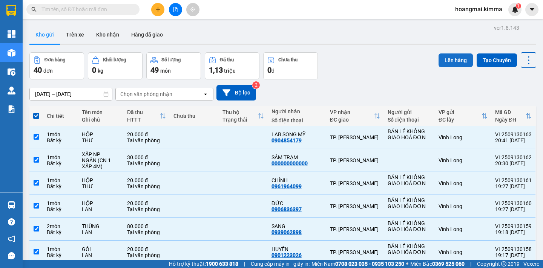 The image size is (543, 268). What do you see at coordinates (290, 164) in the screenshot?
I see `div: 000000000000` at bounding box center [290, 164].